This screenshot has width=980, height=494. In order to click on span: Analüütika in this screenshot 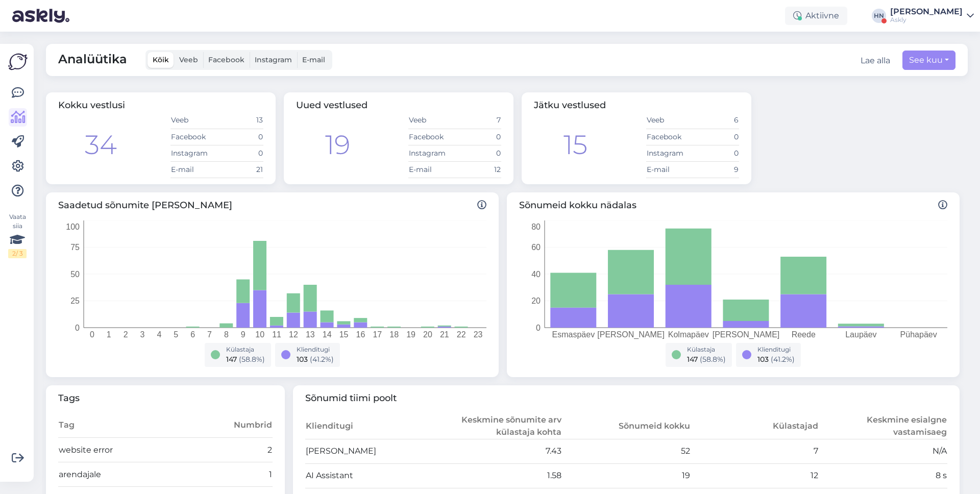, I will do `click(93, 60)`.